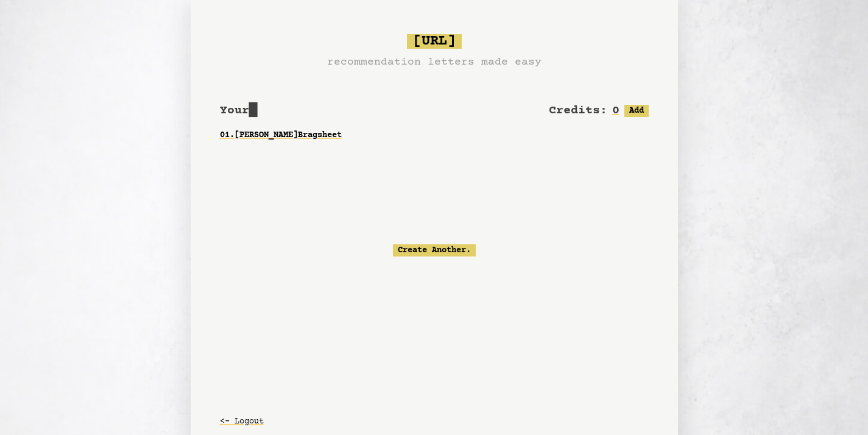 This screenshot has height=435, width=868. I want to click on a: Create Another., so click(434, 250).